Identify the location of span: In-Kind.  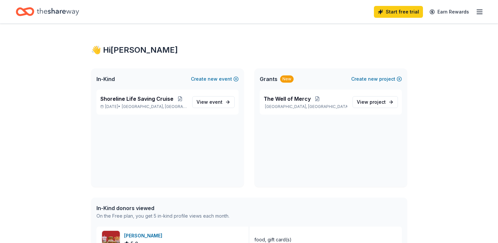
(106, 79).